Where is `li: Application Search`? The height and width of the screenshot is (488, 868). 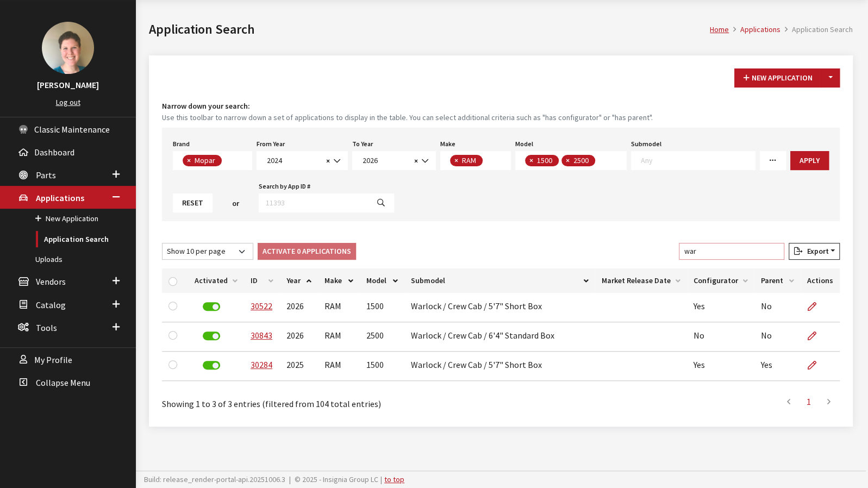 li: Application Search is located at coordinates (816, 29).